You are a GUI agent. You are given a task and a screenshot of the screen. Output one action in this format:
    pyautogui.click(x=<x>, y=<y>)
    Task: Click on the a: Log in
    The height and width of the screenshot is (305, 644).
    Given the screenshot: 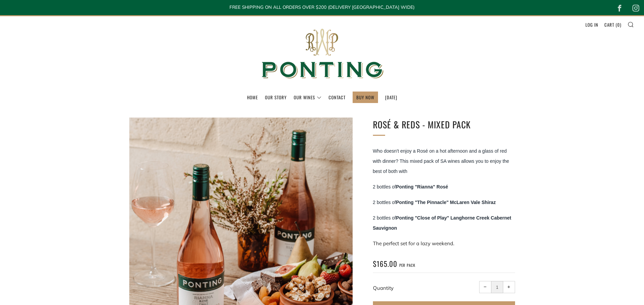 What is the action you would take?
    pyautogui.click(x=592, y=25)
    